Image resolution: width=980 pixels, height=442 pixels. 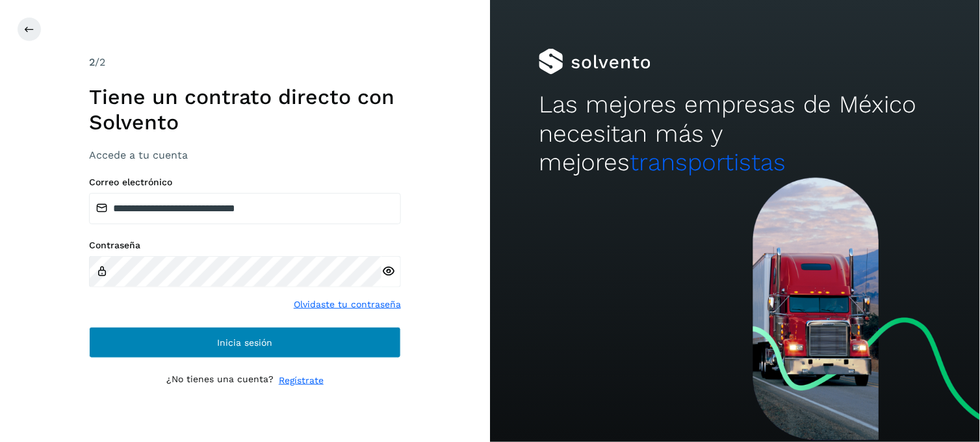 I want to click on span: transportistas, so click(x=708, y=162).